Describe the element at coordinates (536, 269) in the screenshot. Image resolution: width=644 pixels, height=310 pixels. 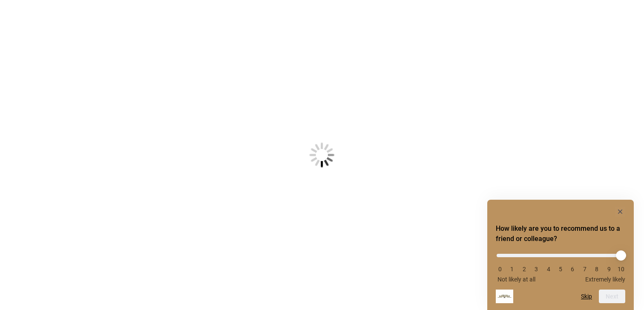
I see `li: 3` at that location.